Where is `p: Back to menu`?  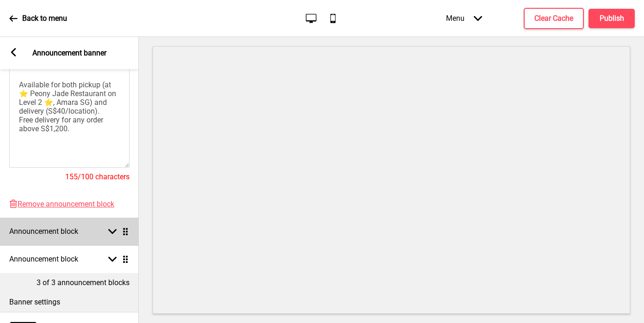 p: Back to menu is located at coordinates (44, 19).